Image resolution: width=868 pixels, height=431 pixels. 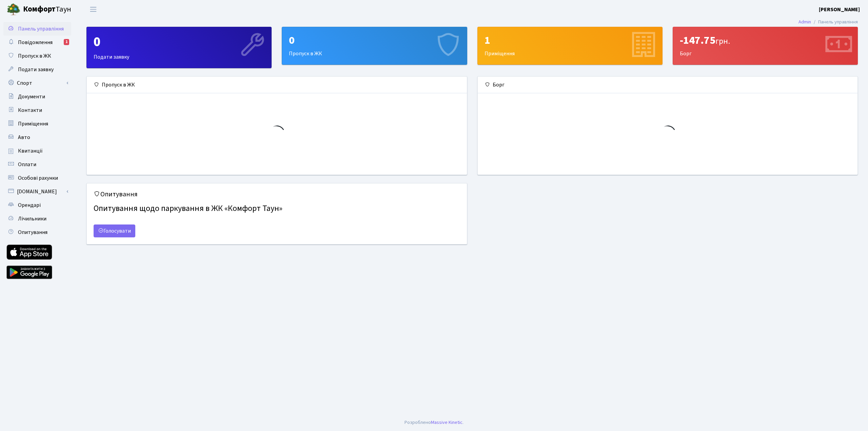 I want to click on div: Подати заявку, so click(x=179, y=48).